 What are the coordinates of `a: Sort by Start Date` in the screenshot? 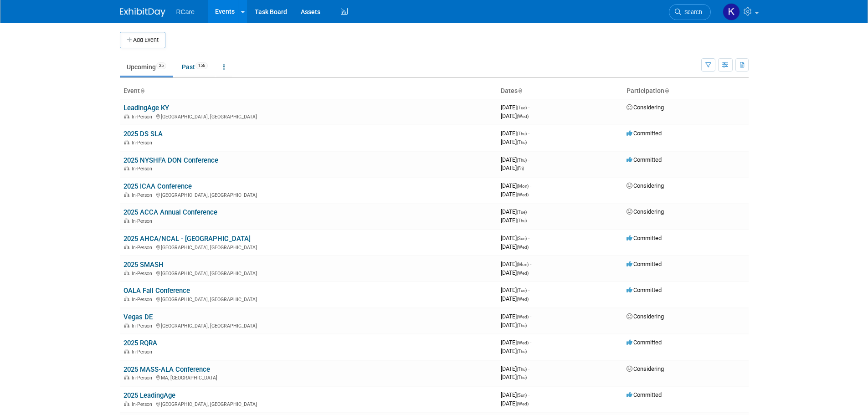 It's located at (520, 91).